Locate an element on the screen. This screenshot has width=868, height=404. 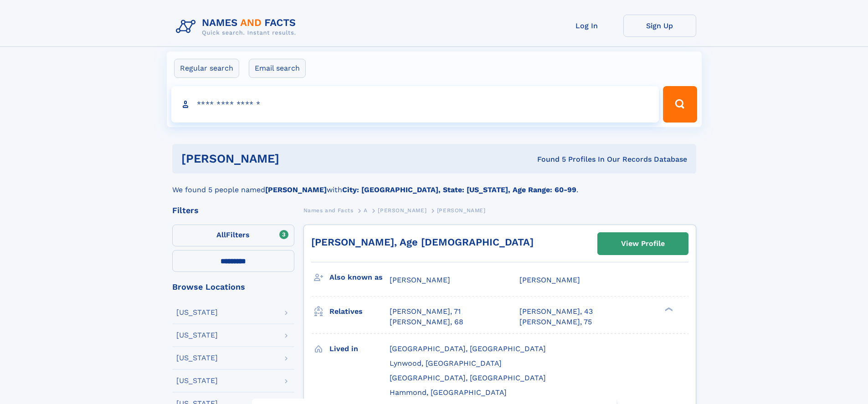
img: Logo Names and Facts is located at coordinates (238, 27).